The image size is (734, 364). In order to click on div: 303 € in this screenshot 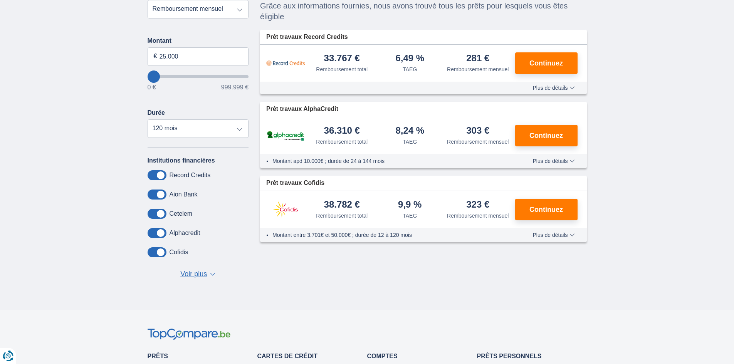, I will do `click(478, 131)`.